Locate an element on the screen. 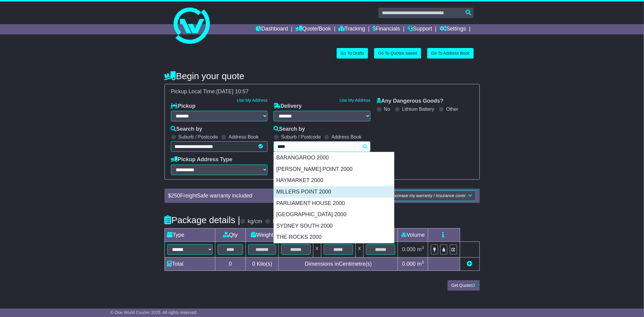  a: Quote/Book is located at coordinates (313, 29).